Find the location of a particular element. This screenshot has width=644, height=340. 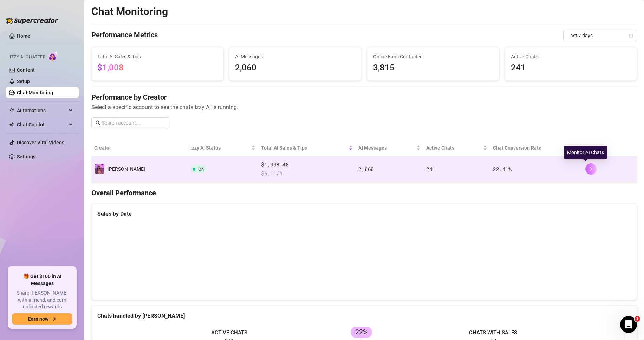

button: right is located at coordinates (591, 169).